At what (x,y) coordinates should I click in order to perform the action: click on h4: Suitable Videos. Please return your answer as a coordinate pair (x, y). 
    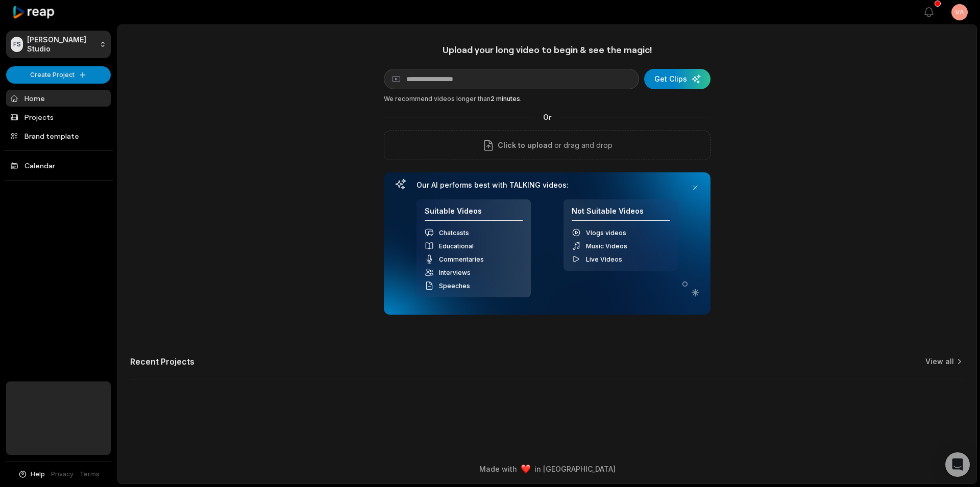
    Looking at the image, I should click on (474, 214).